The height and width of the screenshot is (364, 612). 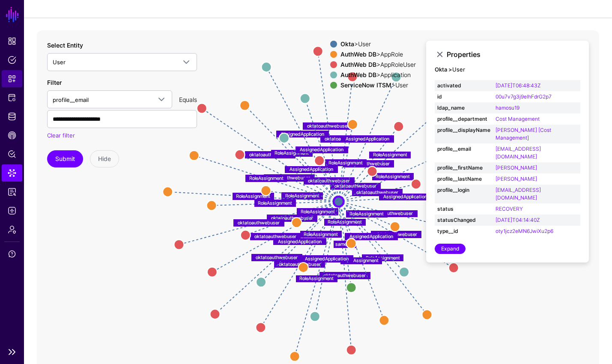 What do you see at coordinates (508, 70) in the screenshot?
I see `h4: User` at bounding box center [508, 70].